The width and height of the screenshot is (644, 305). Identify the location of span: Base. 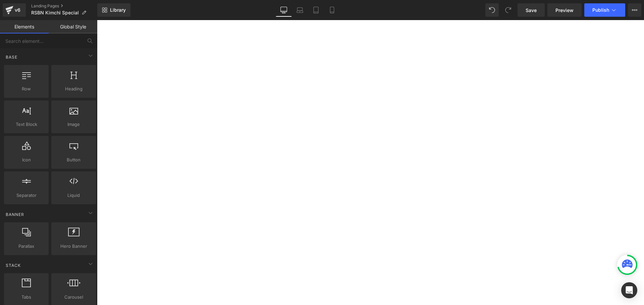
(11, 57).